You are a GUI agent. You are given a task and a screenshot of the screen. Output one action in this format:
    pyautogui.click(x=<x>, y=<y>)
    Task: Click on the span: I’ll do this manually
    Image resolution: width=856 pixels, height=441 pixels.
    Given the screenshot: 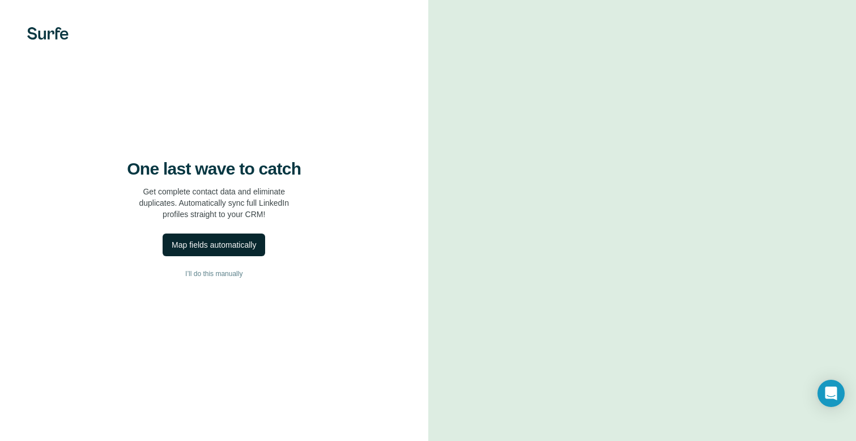 What is the action you would take?
    pyautogui.click(x=214, y=274)
    